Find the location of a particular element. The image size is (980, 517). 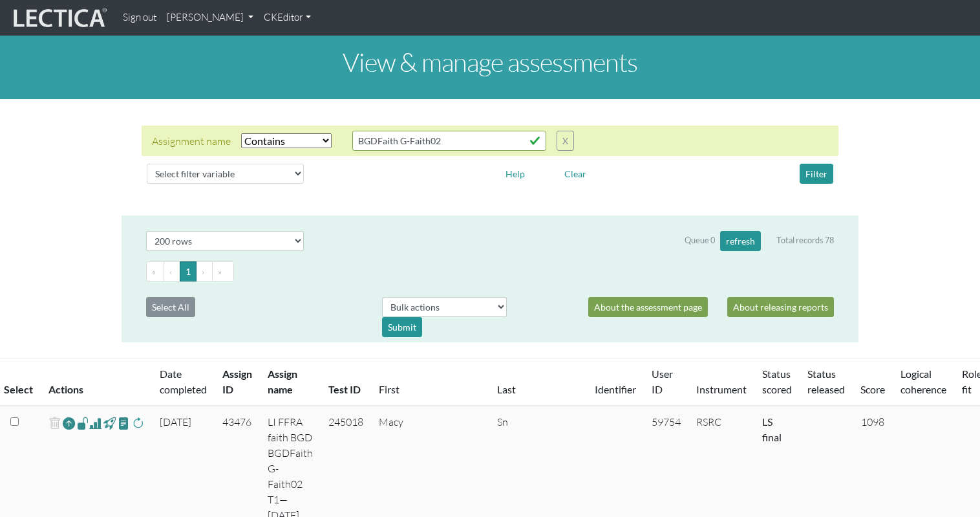

button: Select All is located at coordinates (170, 306).